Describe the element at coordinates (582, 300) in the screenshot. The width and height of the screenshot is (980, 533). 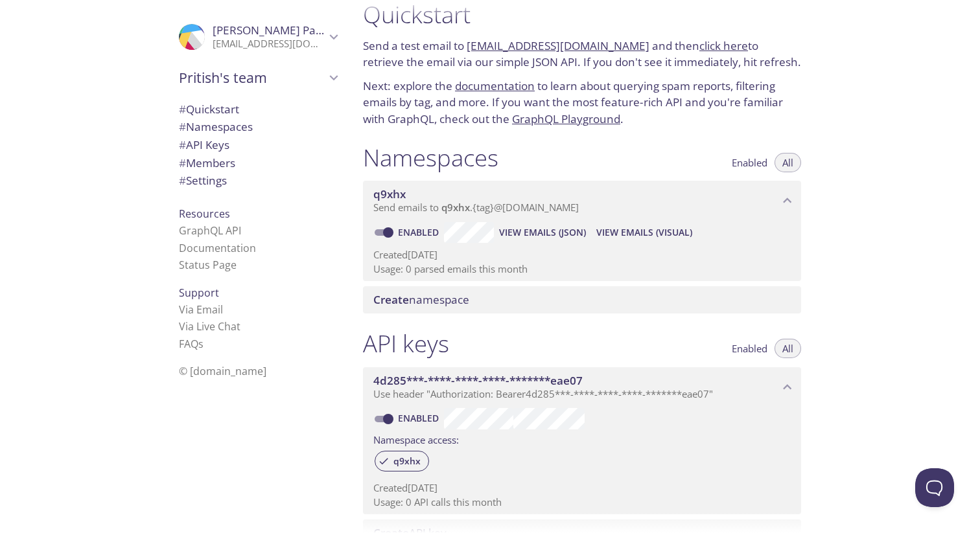
I see `div: Create namespace` at that location.